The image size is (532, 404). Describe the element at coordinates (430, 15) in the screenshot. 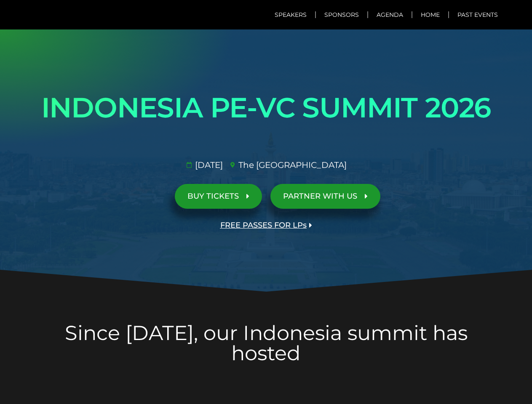

I see `a: Home` at that location.